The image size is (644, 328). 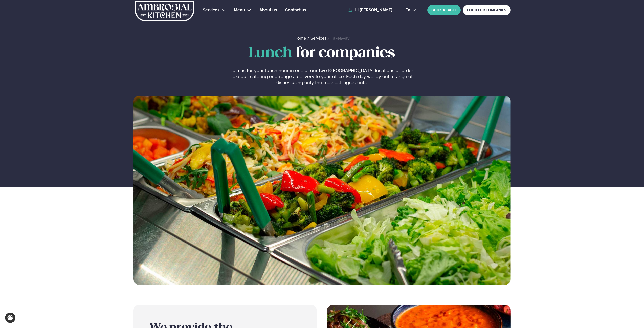 I want to click on h1: for companies, so click(x=322, y=54).